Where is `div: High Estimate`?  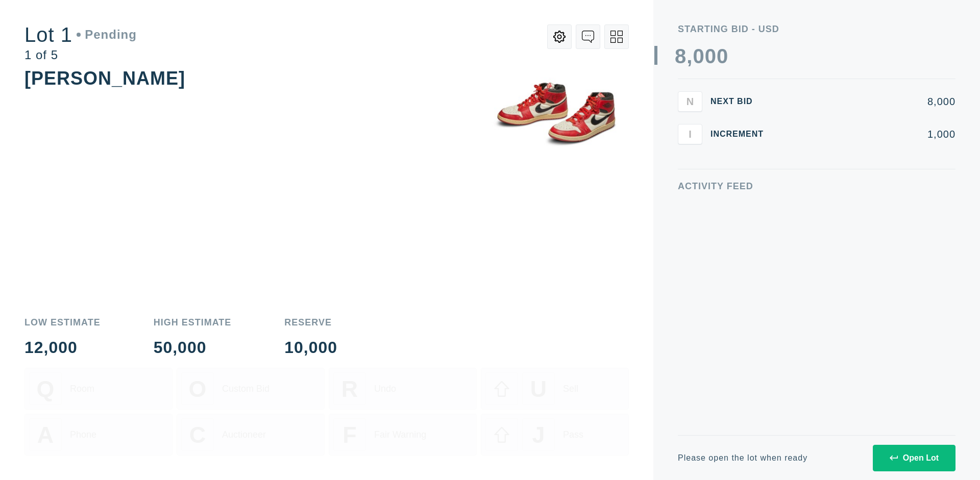 div: High Estimate is located at coordinates (192, 323).